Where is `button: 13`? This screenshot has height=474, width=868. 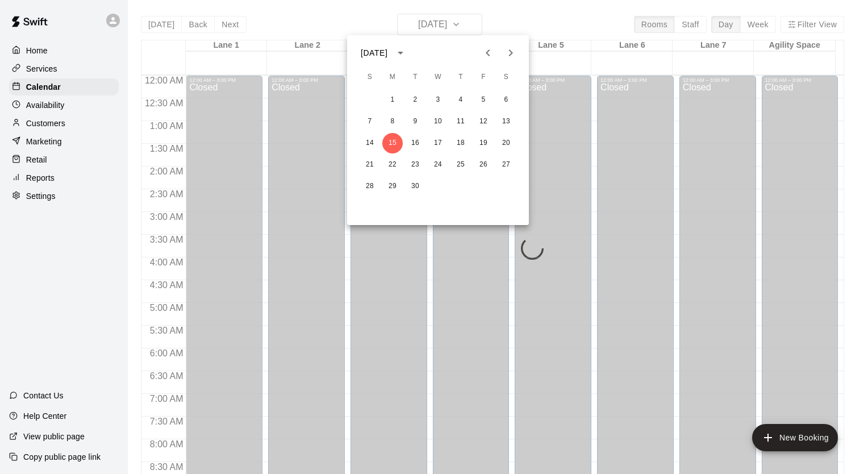
button: 13 is located at coordinates (506, 122).